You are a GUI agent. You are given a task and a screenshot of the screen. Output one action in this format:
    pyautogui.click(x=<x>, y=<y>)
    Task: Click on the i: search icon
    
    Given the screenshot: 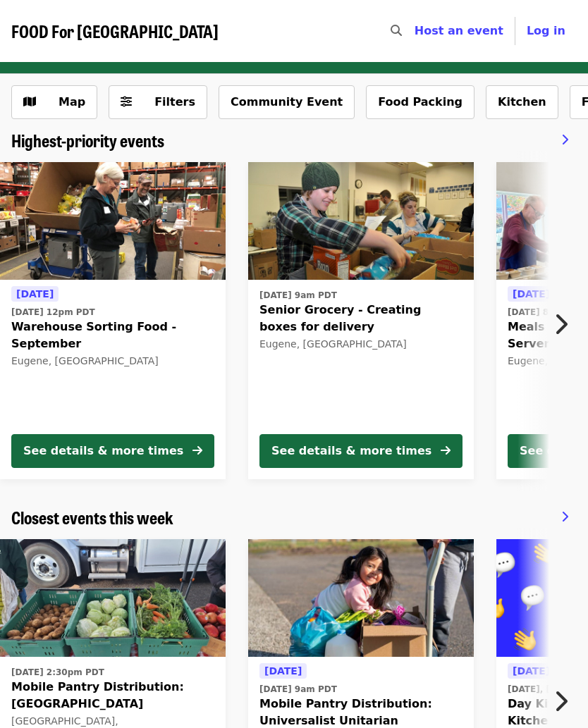 What is the action you would take?
    pyautogui.click(x=396, y=30)
    